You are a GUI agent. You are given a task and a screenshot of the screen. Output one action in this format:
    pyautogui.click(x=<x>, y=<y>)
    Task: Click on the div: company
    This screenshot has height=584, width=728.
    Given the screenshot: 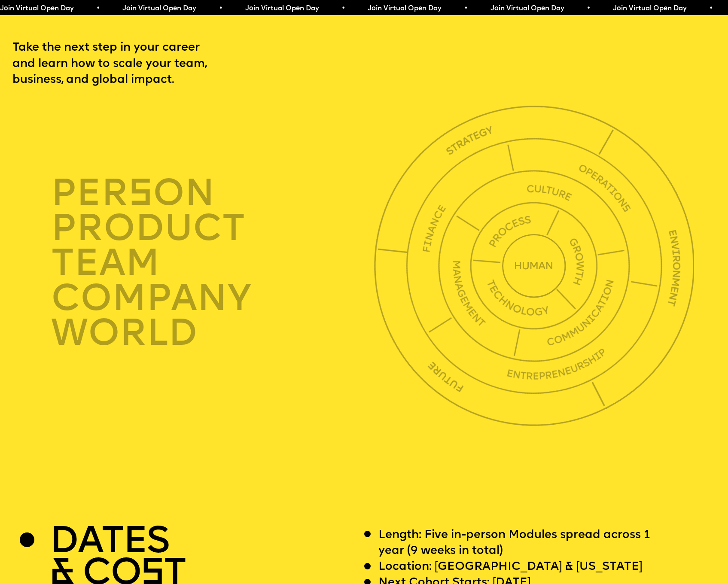 What is the action you would take?
    pyautogui.click(x=215, y=298)
    